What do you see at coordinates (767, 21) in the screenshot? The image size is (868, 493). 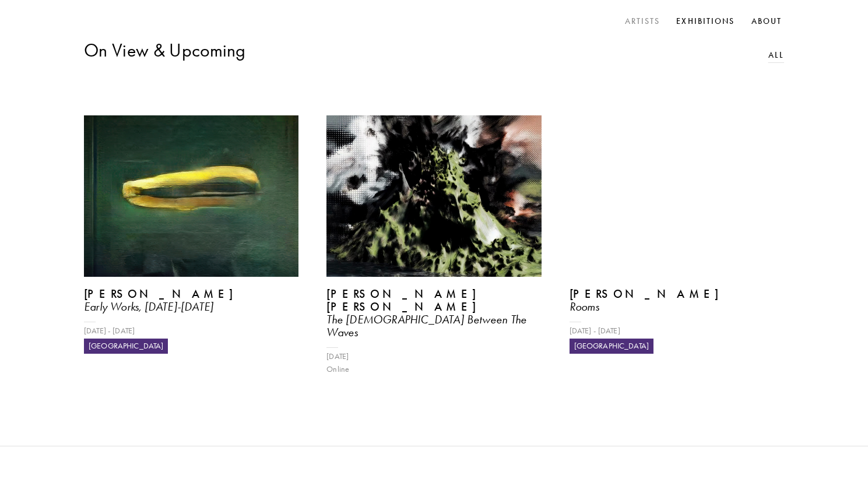 I see `a: About` at bounding box center [767, 21].